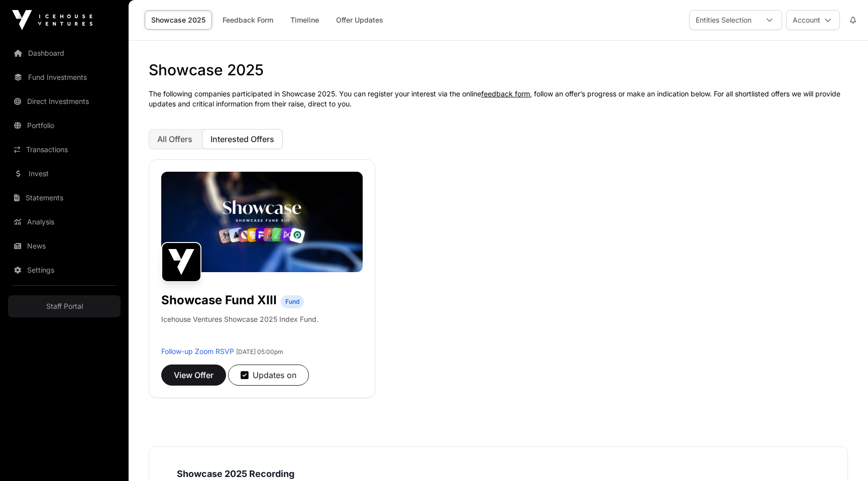  I want to click on strong: Showcase 2025 Recording, so click(235, 473).